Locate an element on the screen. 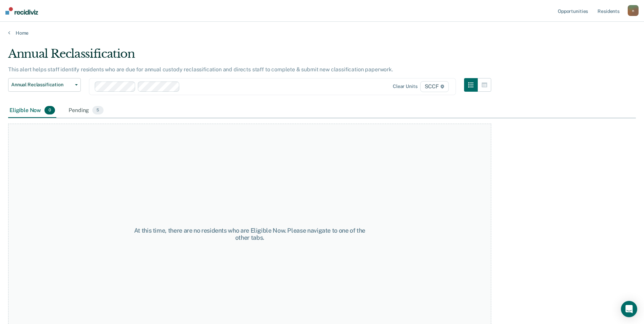 The width and height of the screenshot is (644, 324). span: Annual Reclassification is located at coordinates (42, 84).